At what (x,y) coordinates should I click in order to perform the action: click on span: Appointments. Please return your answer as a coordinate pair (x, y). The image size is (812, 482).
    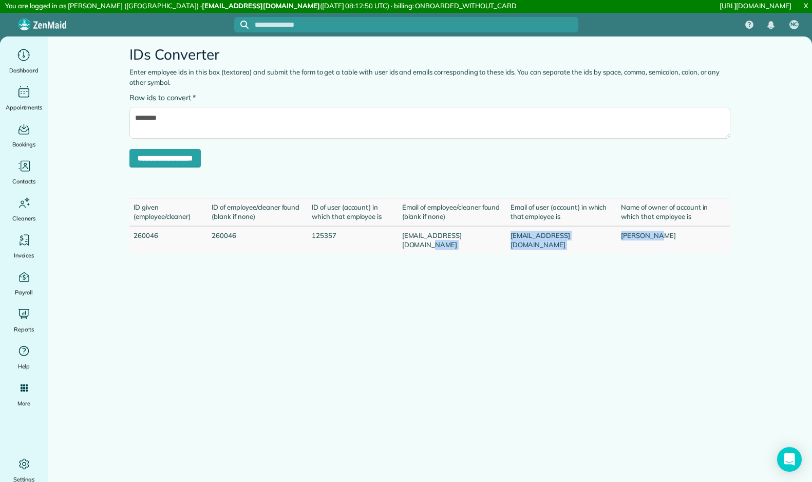
    Looking at the image, I should click on (24, 107).